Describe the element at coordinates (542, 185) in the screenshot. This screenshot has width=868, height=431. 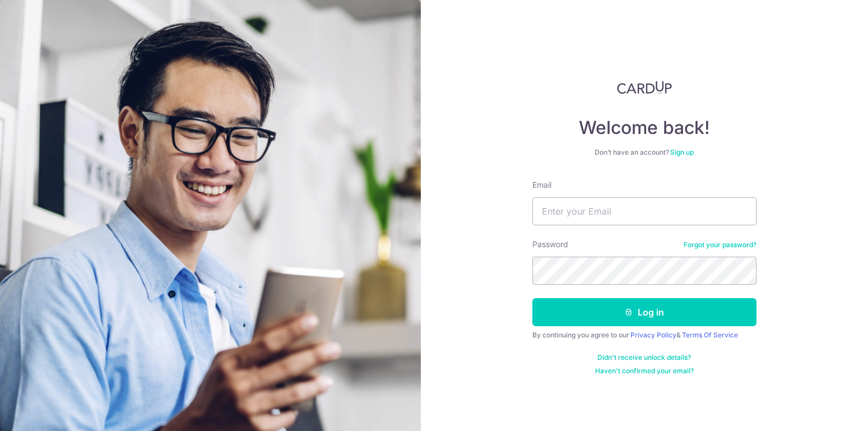
I see `label: Email` at that location.